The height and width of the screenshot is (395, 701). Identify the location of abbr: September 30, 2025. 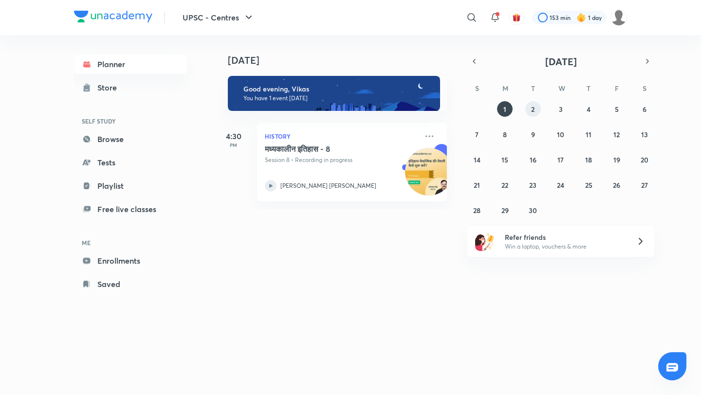
(532, 210).